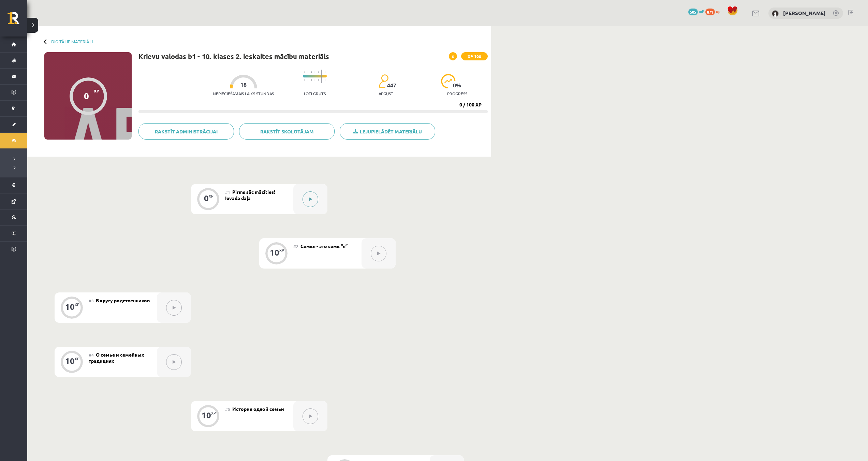  I want to click on a: Rakstīt skolotājam, so click(287, 131).